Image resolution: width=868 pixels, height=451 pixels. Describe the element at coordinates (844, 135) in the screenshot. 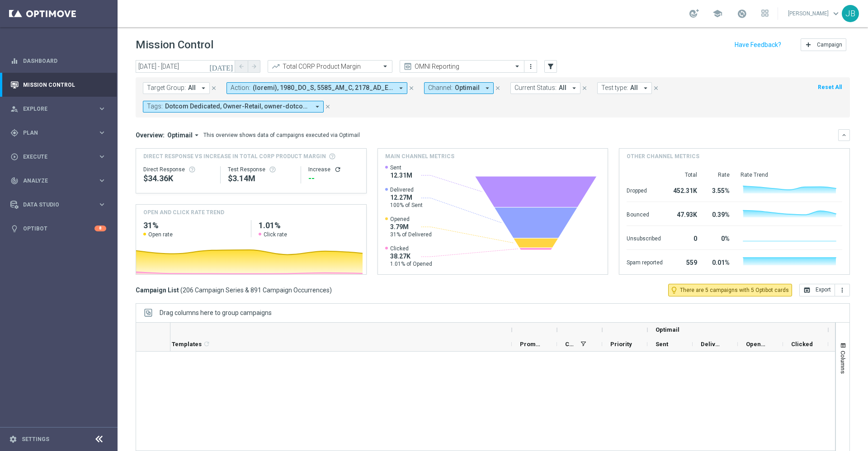

I see `i: keyboard_arrow_down` at that location.